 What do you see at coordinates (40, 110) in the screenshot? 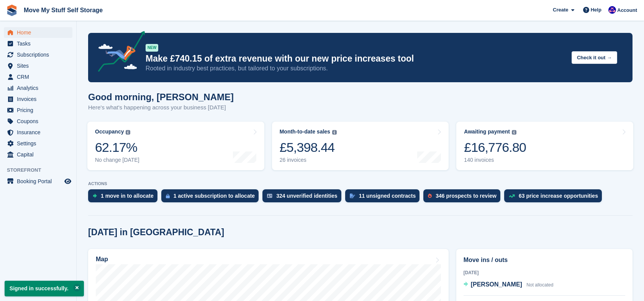
I see `span: Pricing` at bounding box center [40, 110].